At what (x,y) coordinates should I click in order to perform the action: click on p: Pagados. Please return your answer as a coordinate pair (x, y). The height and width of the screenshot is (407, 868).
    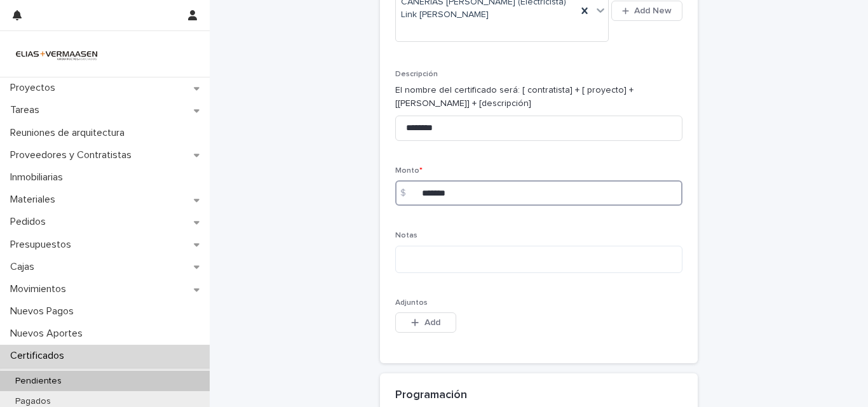
    Looking at the image, I should click on (33, 401).